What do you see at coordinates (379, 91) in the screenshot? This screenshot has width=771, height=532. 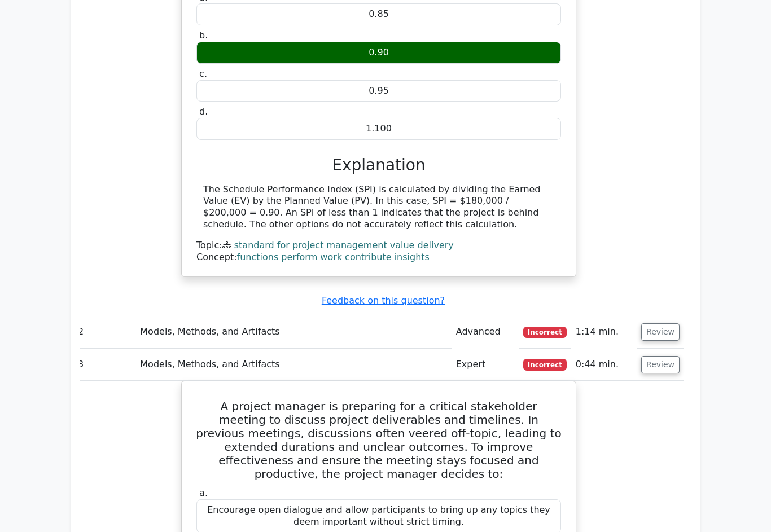 I see `div: 0.95` at bounding box center [379, 91].